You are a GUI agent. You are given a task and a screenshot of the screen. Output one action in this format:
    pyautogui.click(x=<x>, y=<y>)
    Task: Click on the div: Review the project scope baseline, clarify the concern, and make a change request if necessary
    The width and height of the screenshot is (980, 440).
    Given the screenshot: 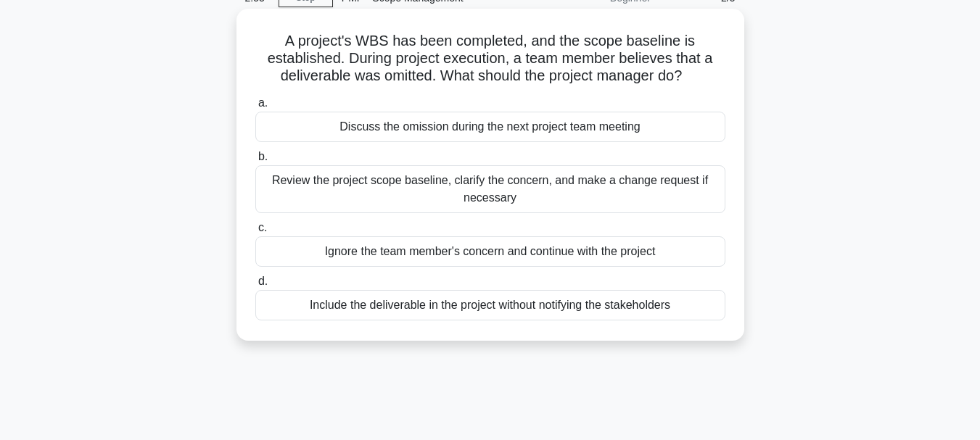 What is the action you would take?
    pyautogui.click(x=490, y=190)
    